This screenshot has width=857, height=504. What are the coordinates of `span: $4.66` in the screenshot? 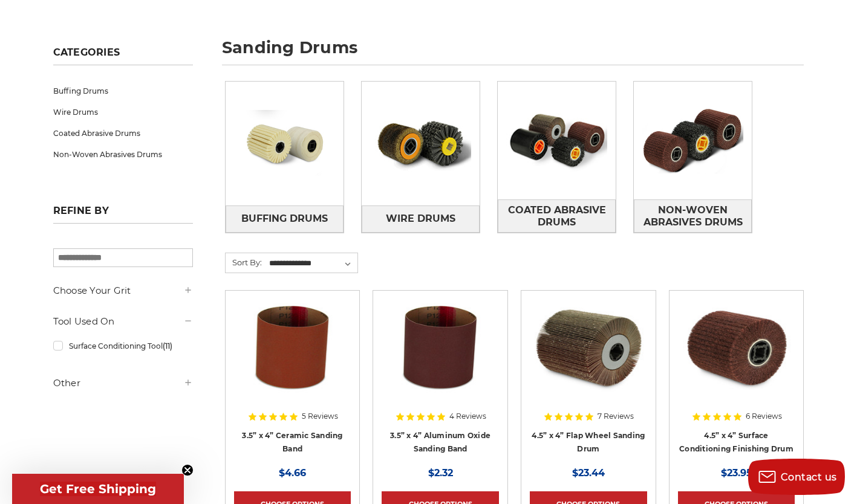 It's located at (292, 473).